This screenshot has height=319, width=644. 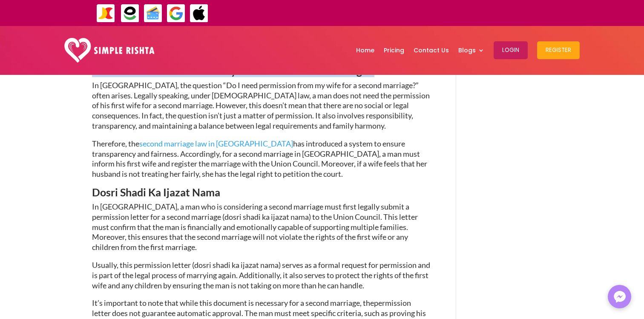 I want to click on a: Login, so click(x=511, y=50).